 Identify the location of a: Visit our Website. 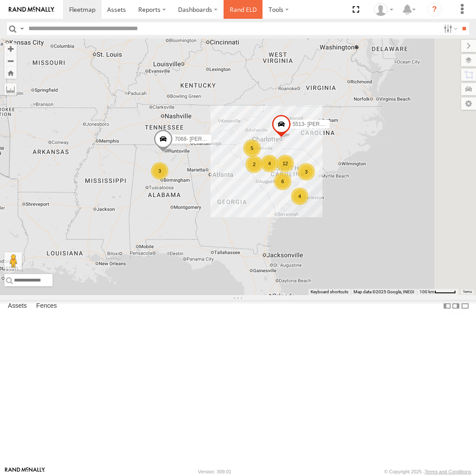
(25, 472).